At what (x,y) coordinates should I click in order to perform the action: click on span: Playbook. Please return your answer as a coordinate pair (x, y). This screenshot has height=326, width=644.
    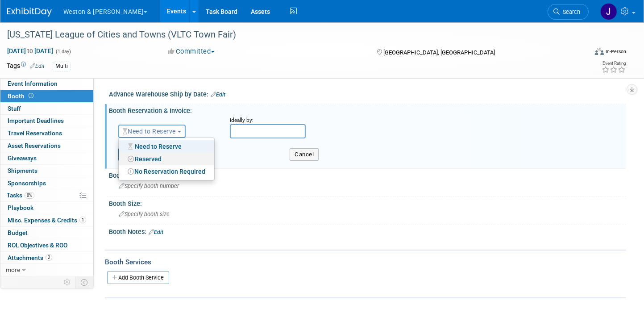
    Looking at the image, I should click on (20, 208).